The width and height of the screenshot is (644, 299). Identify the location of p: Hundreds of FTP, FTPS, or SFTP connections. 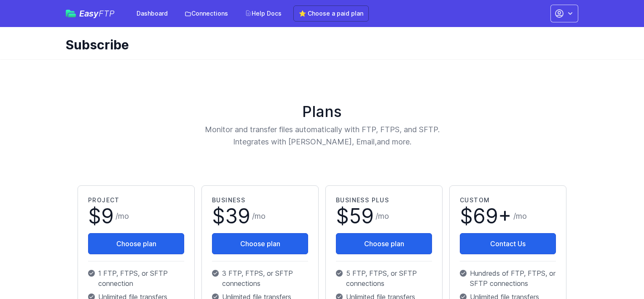
(508, 278).